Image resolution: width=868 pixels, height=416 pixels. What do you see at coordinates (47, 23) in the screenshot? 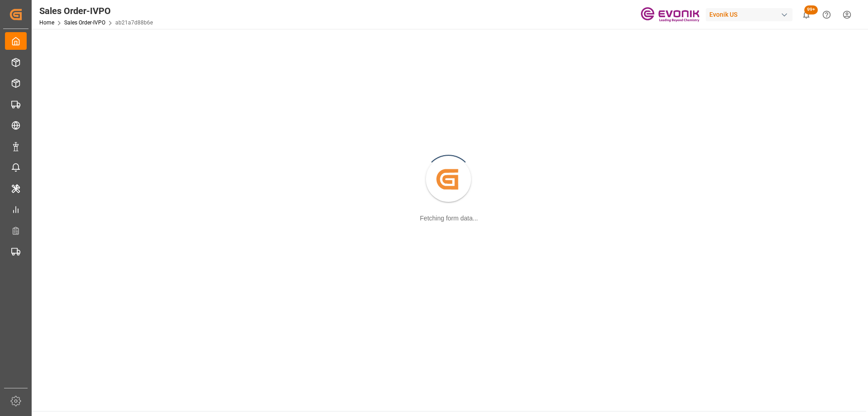
I see `a: Home` at bounding box center [47, 23].